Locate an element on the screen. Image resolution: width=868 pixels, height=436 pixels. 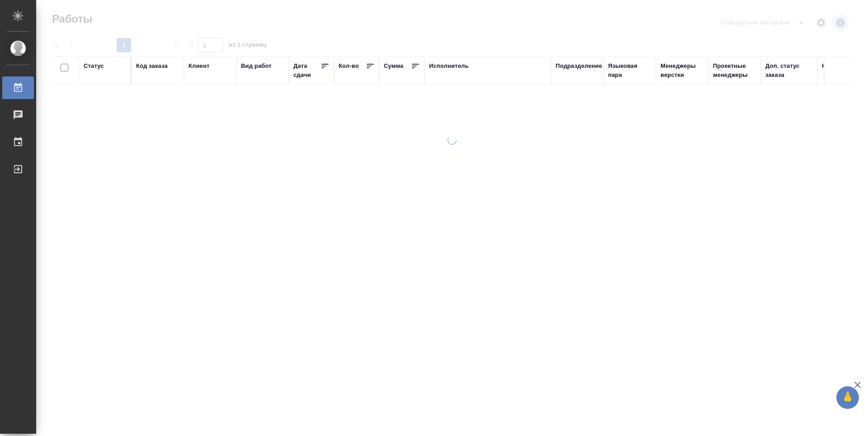
div: Языковая пара is located at coordinates (630, 70).